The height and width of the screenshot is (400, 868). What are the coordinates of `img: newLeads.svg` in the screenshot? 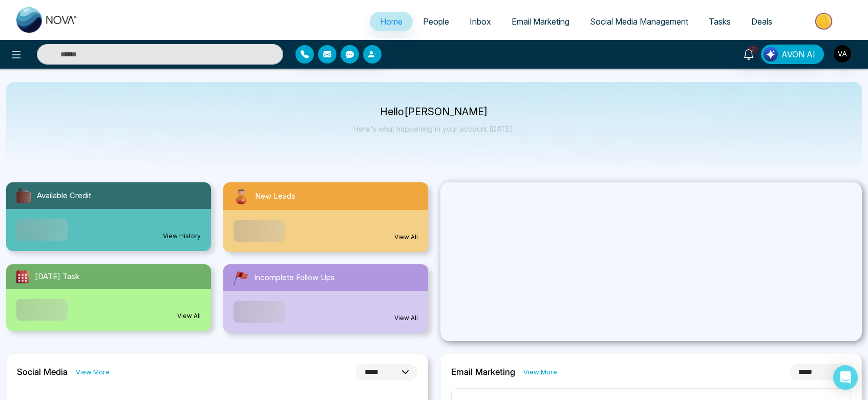 It's located at (241, 196).